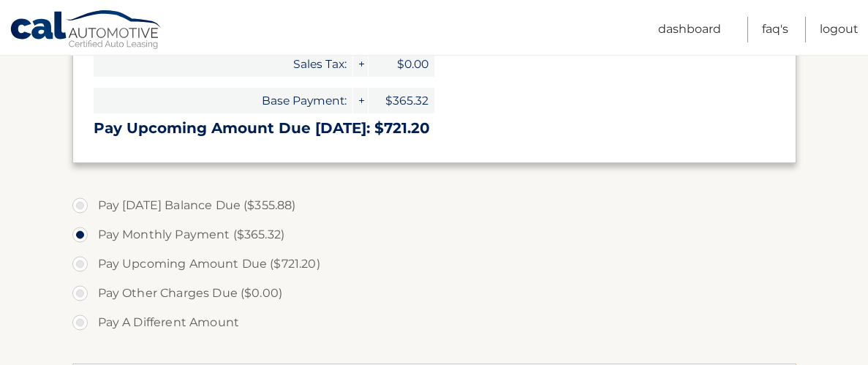 Image resolution: width=868 pixels, height=365 pixels. I want to click on a: Dashboard, so click(690, 29).